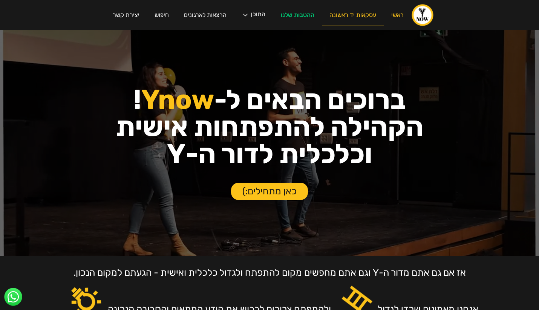 This screenshot has width=539, height=310. I want to click on a: home, so click(422, 15).